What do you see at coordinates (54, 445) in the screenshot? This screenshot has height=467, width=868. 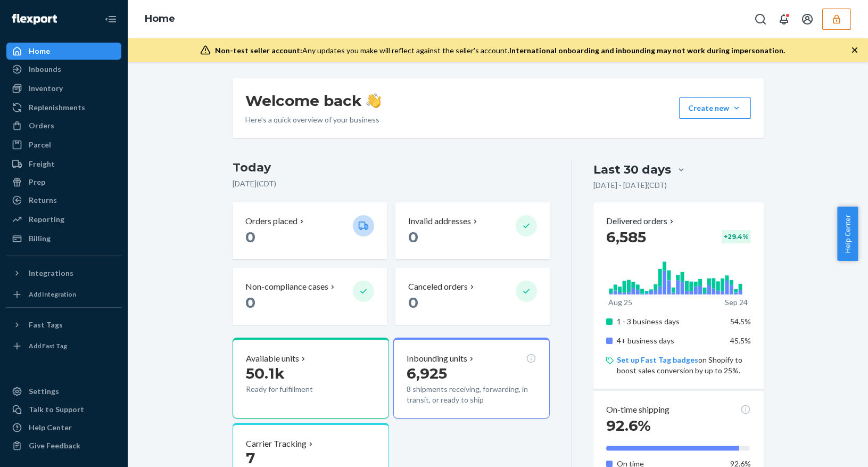 I see `div: Give Feedback` at bounding box center [54, 445].